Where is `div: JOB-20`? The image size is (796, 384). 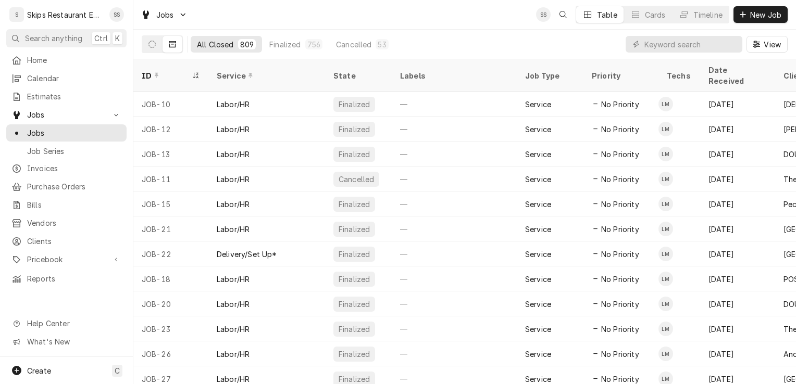
div: JOB-20 is located at coordinates (171, 304).